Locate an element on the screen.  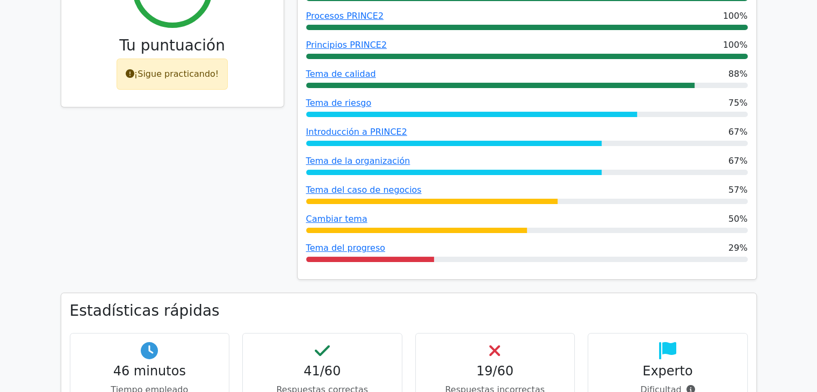
font: 41/60 is located at coordinates (322, 371).